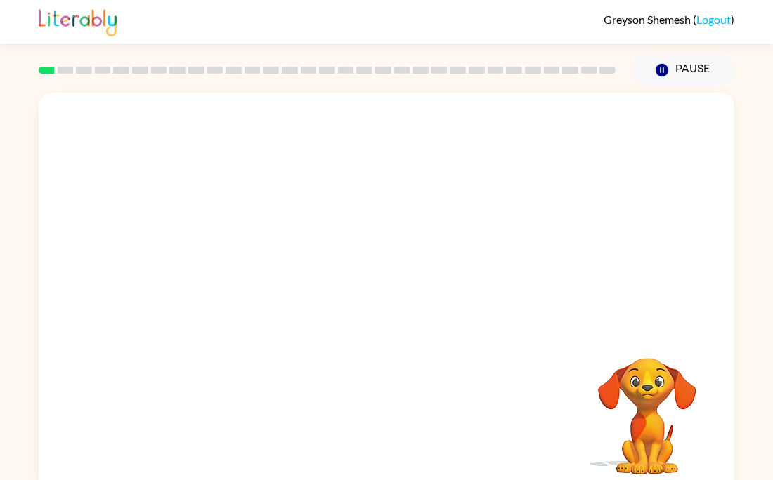 The image size is (773, 480). What do you see at coordinates (77, 21) in the screenshot?
I see `img: Literably` at bounding box center [77, 21].